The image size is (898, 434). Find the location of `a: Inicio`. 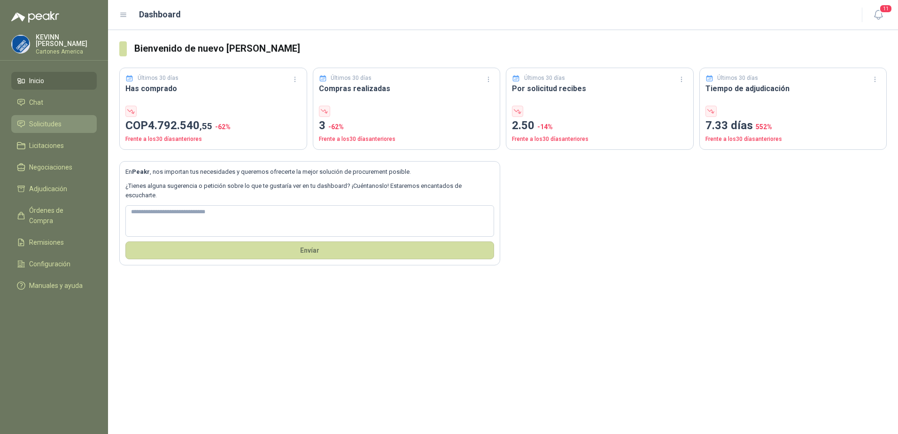

a: Inicio is located at coordinates (54, 81).